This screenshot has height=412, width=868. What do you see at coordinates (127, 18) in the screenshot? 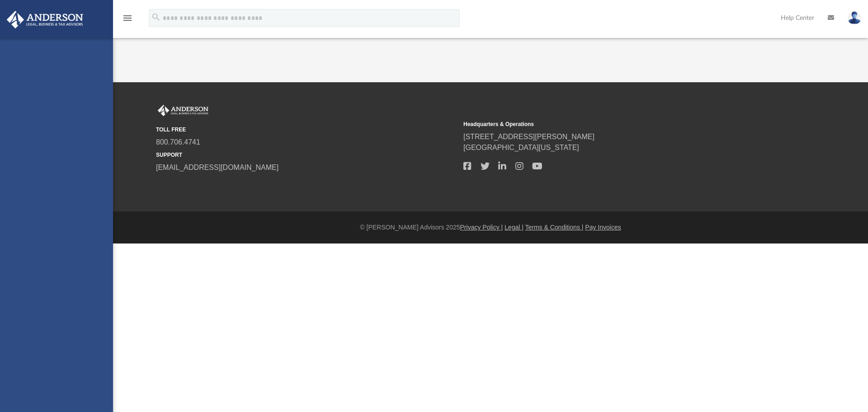
I see `i: menu` at bounding box center [127, 18].